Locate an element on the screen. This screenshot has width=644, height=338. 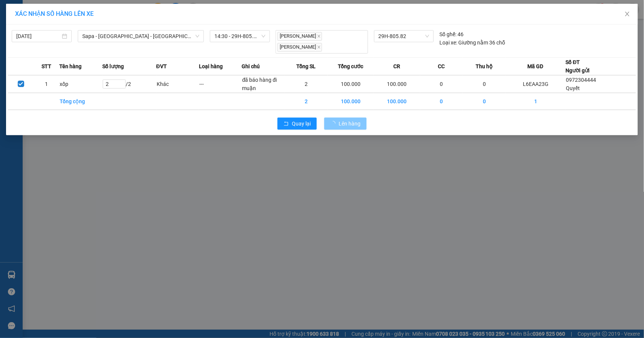
span: loading is located at coordinates (335, 124).